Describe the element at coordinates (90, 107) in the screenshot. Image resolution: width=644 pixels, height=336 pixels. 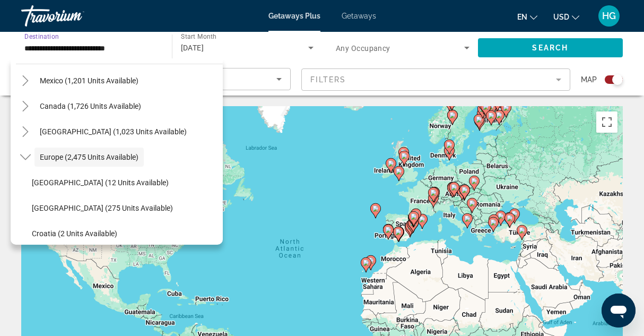
I see `button: Canada (1,726 units available)` at that location.